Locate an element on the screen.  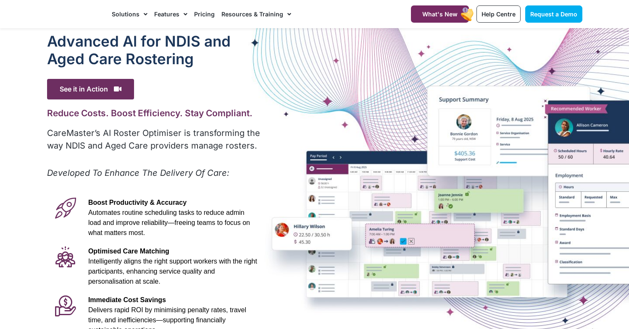
span: What's New is located at coordinates (440, 14).